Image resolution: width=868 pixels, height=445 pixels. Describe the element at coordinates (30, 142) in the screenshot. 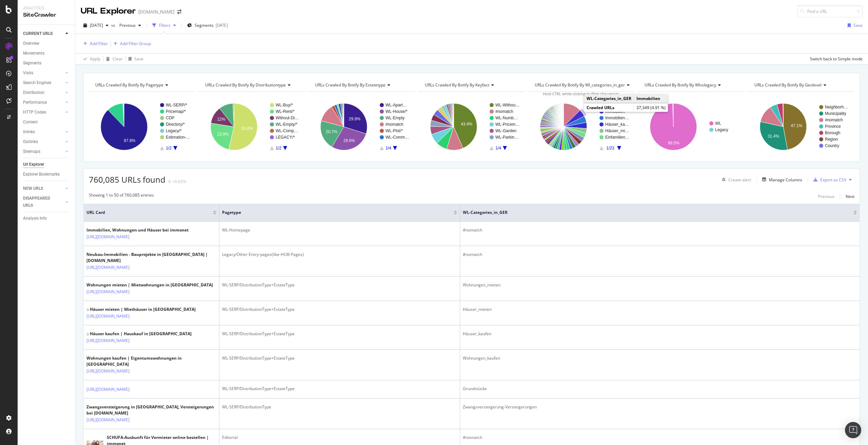

I see `div: Outlinks` at that location.